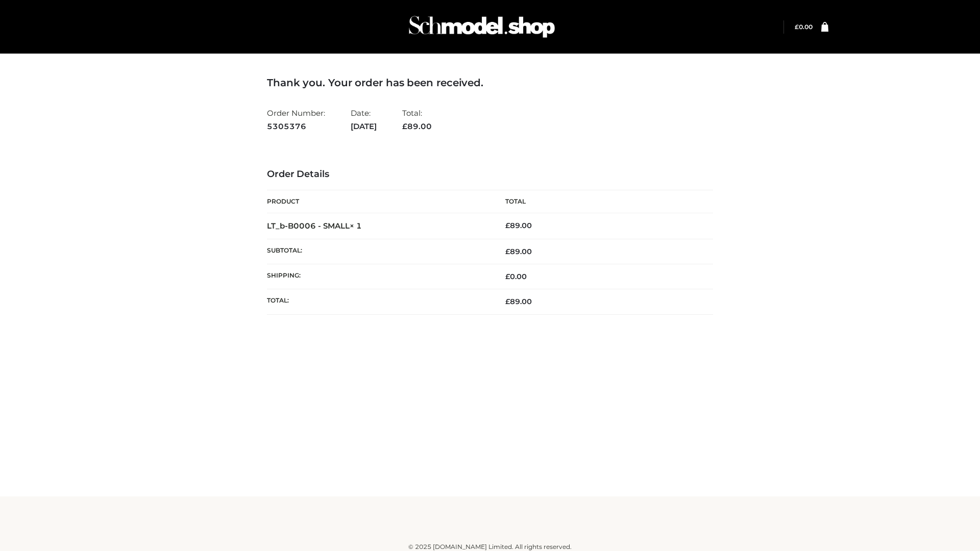 This screenshot has height=551, width=980. What do you see at coordinates (490, 175) in the screenshot?
I see `h3: Order Details` at bounding box center [490, 175].